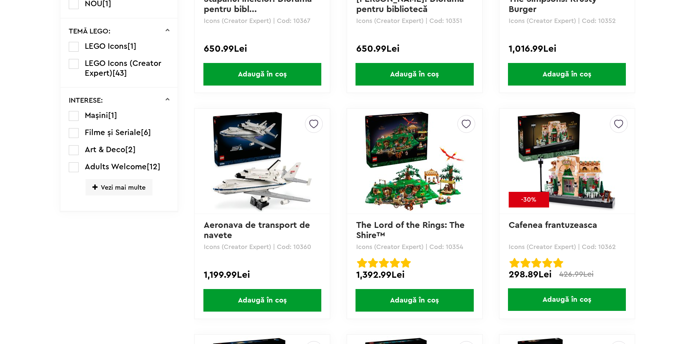 Image resolution: width=695 pixels, height=344 pixels. I want to click on p: Icons (Creator Expert) | Cod: 10360, so click(262, 247).